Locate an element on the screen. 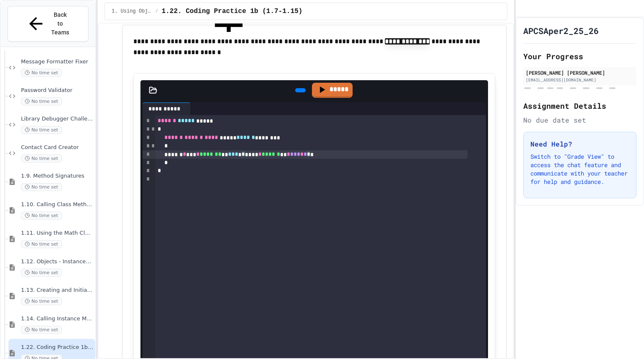 The width and height of the screenshot is (644, 359). span: 1.13. Creating and Initializing Objects: Constructors is located at coordinates (57, 290).